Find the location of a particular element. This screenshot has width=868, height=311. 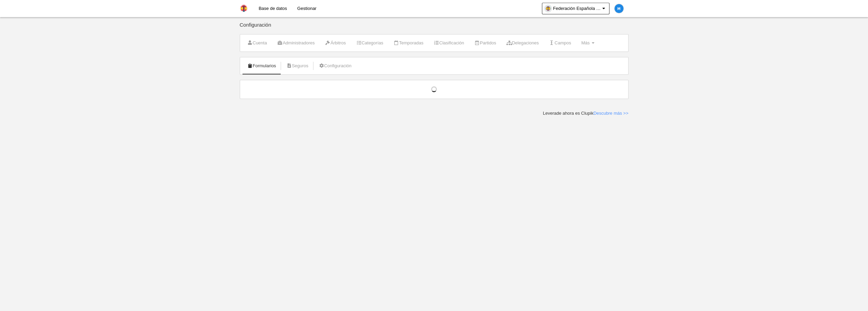

span: Más is located at coordinates (585, 43).